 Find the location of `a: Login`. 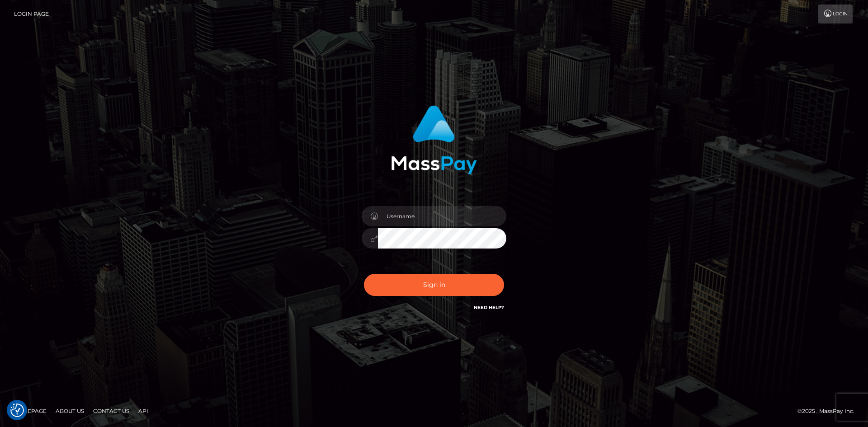

a: Login is located at coordinates (836, 14).